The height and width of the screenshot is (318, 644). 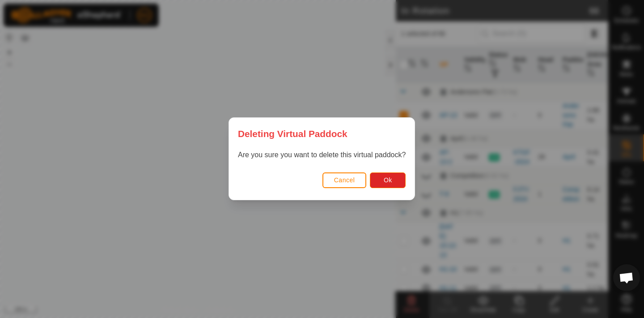 What do you see at coordinates (321, 155) in the screenshot?
I see `p: Are you sure you want to delete this virtual paddock?` at bounding box center [321, 155].